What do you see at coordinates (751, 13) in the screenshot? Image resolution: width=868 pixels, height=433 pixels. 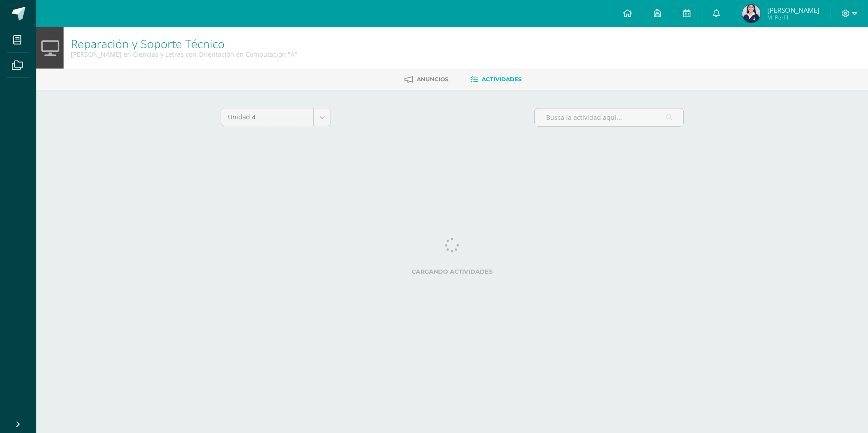 I see `img: c9529e1355c96afb2827b4511a60110c.png` at bounding box center [751, 13].